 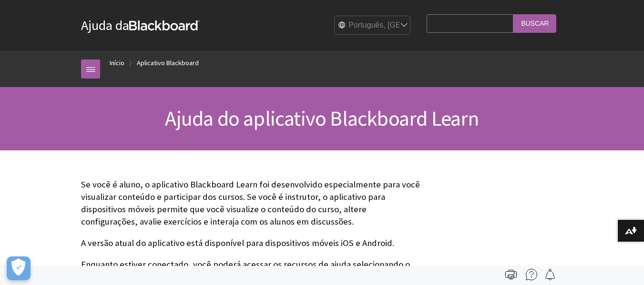 What do you see at coordinates (511, 275) in the screenshot?
I see `img: Print` at bounding box center [511, 275].